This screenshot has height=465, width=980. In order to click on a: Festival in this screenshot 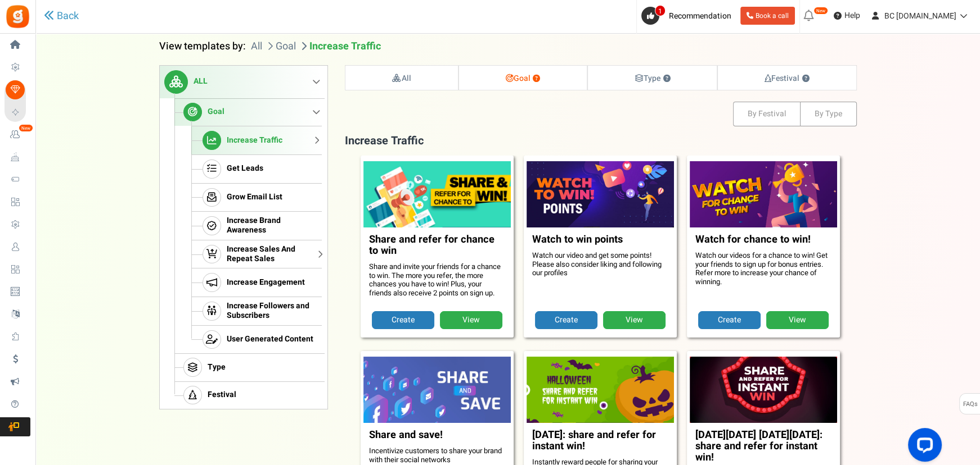, I will do `click(248, 396)`.